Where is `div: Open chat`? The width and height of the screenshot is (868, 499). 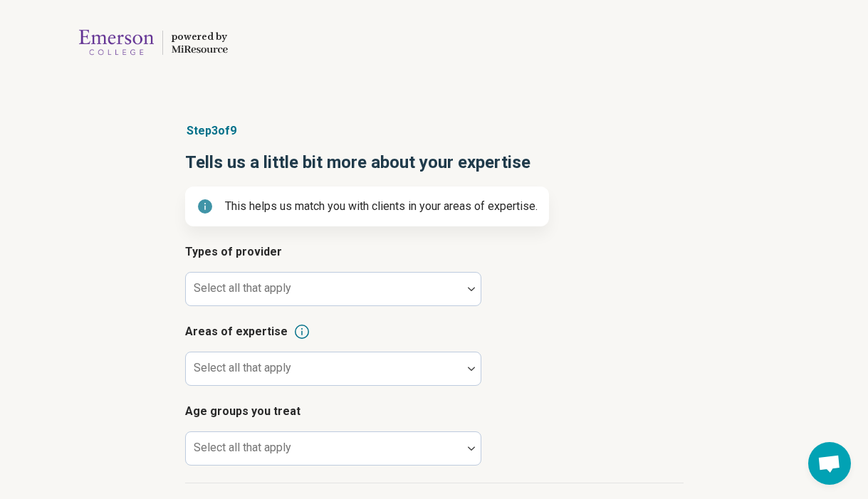 div: Open chat is located at coordinates (830, 464).